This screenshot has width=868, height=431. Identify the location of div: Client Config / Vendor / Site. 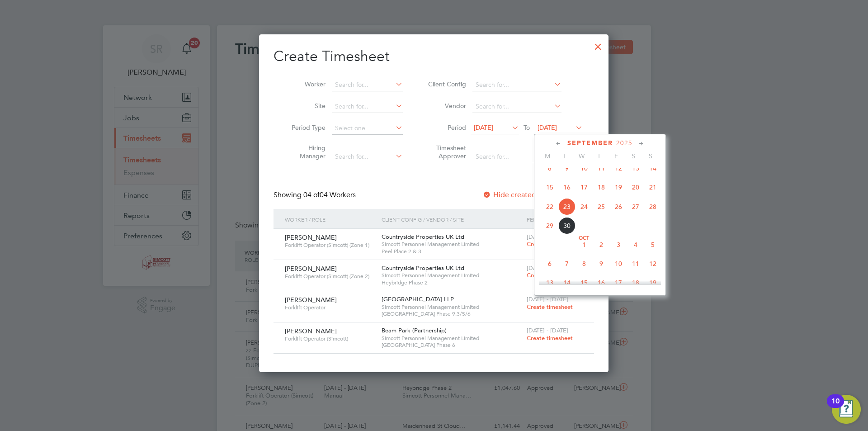
(451, 219).